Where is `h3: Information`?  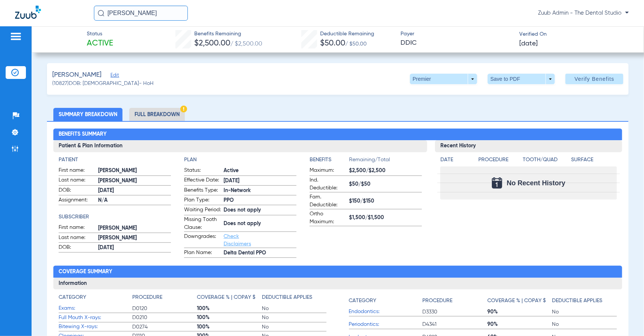 h3: Information is located at coordinates (338, 284).